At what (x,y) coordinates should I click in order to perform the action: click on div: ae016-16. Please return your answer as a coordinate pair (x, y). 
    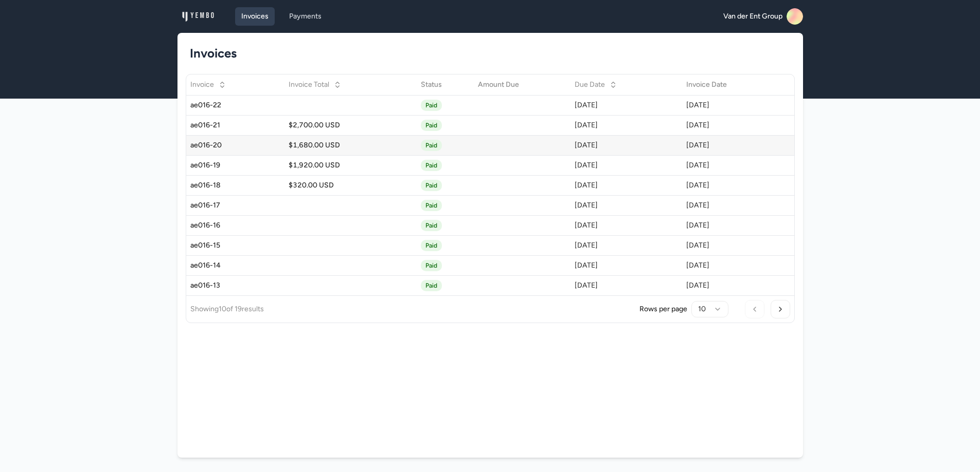
    Looking at the image, I should click on (235, 226).